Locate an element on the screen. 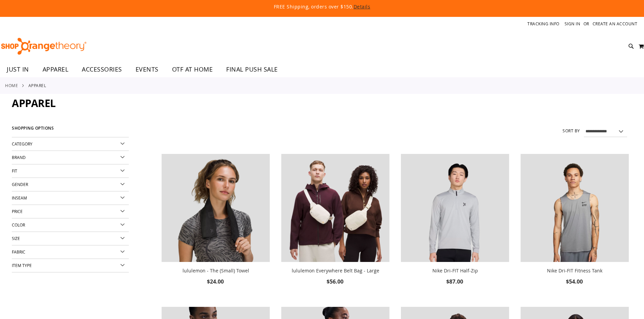  a: Details is located at coordinates (362, 6).